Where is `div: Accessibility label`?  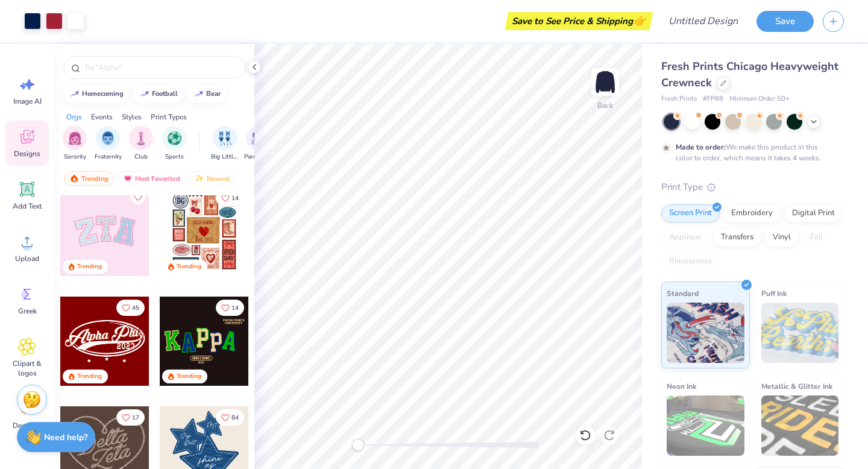
div: Accessibility label is located at coordinates (358, 445).